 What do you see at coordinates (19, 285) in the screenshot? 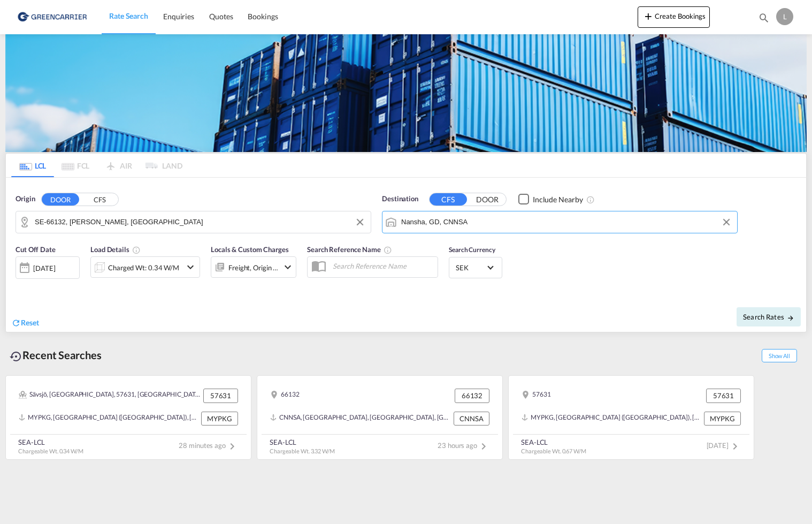
I see `md-datepicker: Select` at bounding box center [19, 285].